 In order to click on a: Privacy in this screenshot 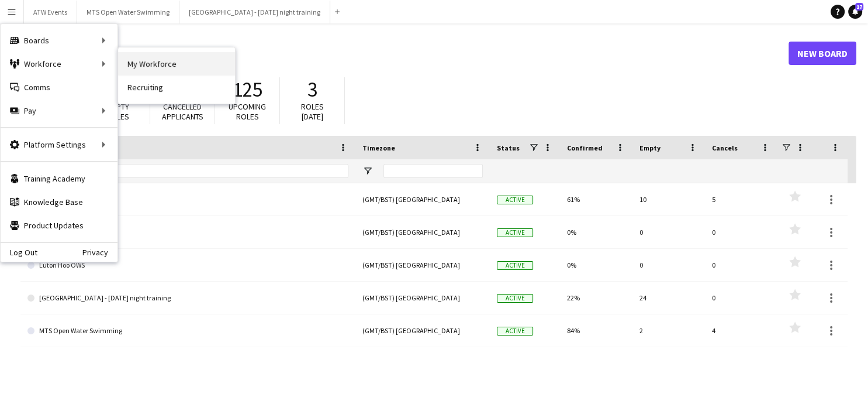, I will do `click(100, 253)`.